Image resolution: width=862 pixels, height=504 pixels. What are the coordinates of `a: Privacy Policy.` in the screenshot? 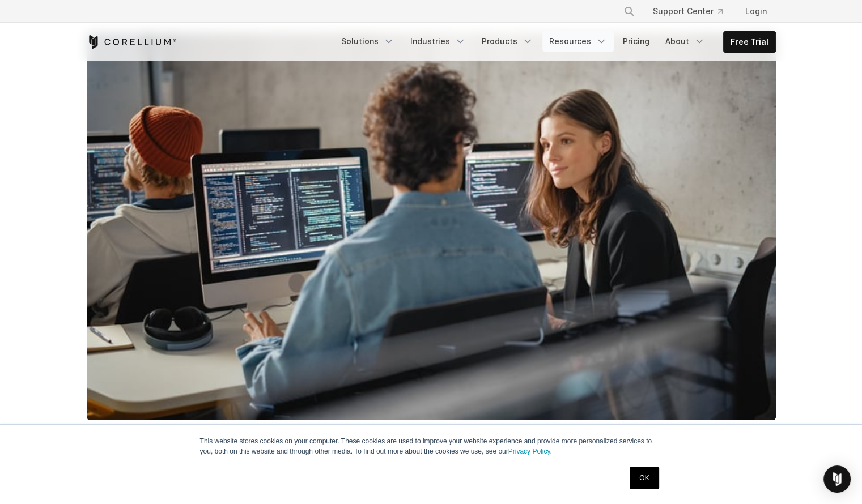 It's located at (530, 451).